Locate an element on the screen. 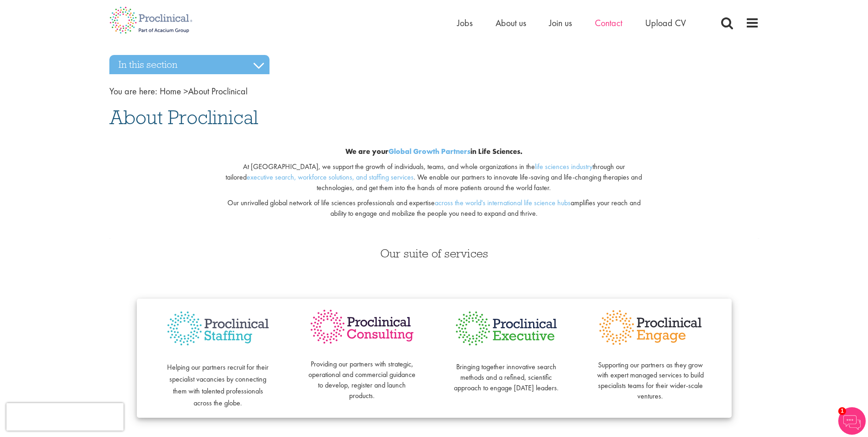  a: Jobs is located at coordinates (465, 23).